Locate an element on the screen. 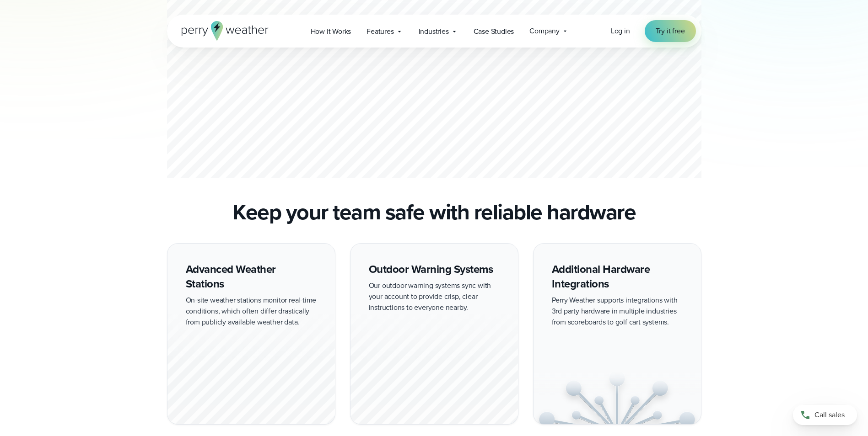 This screenshot has height=436, width=868. span: Industries is located at coordinates (434, 32).